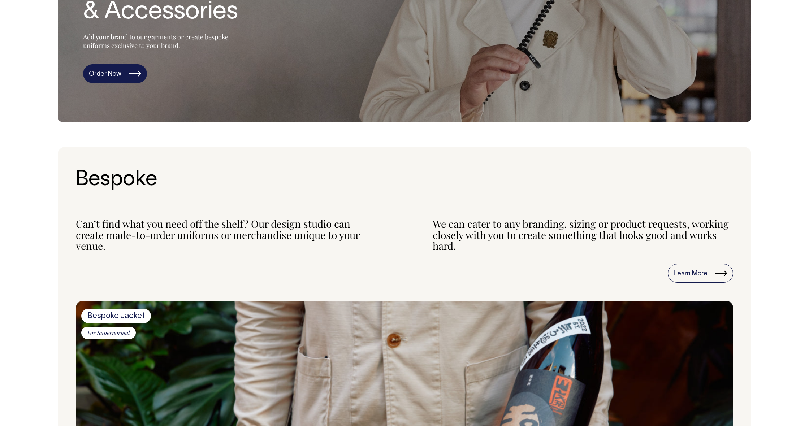  Describe the element at coordinates (700, 273) in the screenshot. I see `a: Learn More` at that location.